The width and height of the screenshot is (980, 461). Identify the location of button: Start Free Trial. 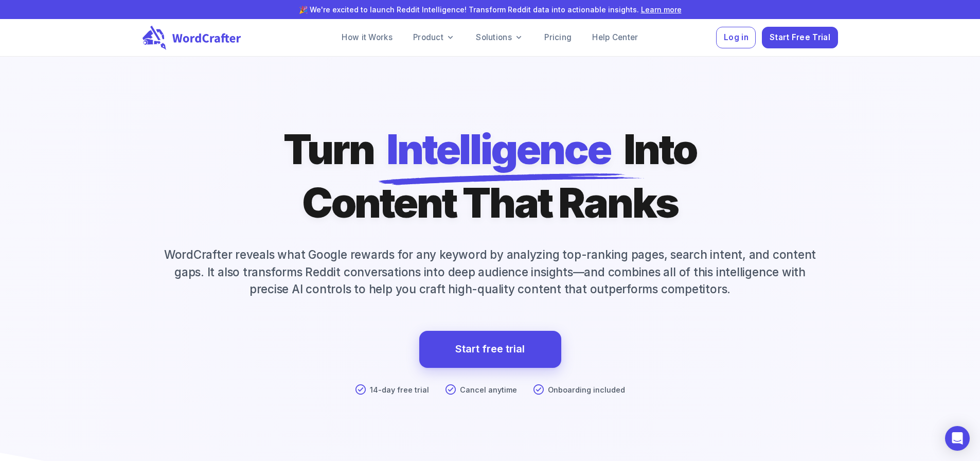
(800, 38).